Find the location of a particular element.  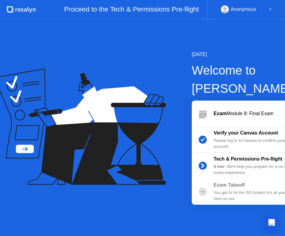

b: Exam Takeoff is located at coordinates (229, 185).